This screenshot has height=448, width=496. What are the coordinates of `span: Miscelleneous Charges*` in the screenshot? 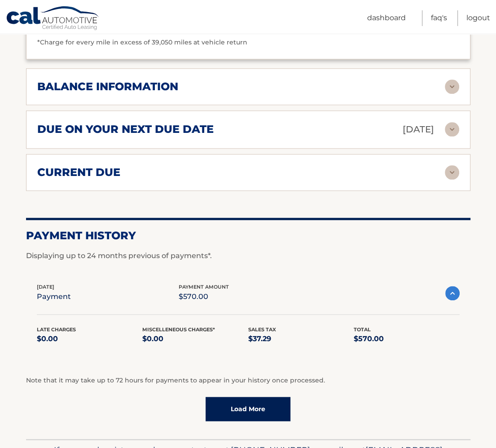 It's located at (179, 329).